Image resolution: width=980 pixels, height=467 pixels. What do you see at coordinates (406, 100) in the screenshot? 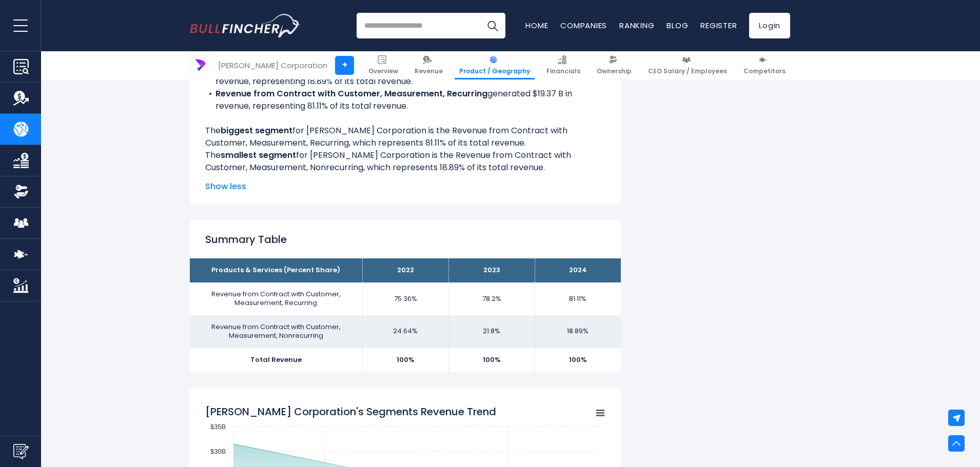
I see `li: generated $19.37 B in revenue, representing 81.11% of its total revenue.` at bounding box center [406, 100].